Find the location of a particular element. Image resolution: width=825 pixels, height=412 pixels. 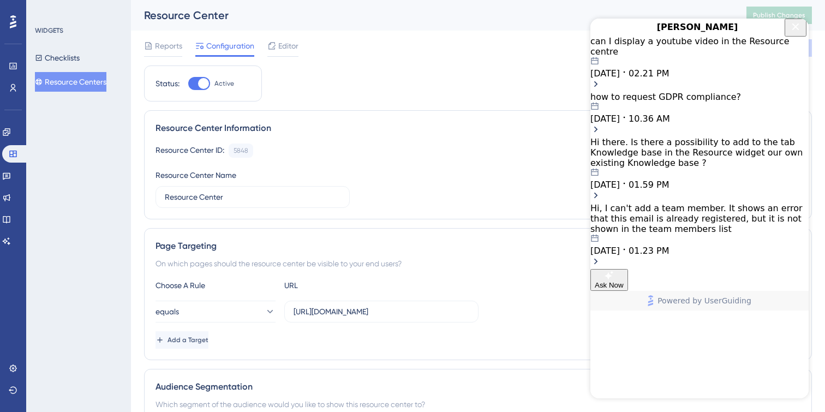

button: Publish Changes is located at coordinates (779, 15).